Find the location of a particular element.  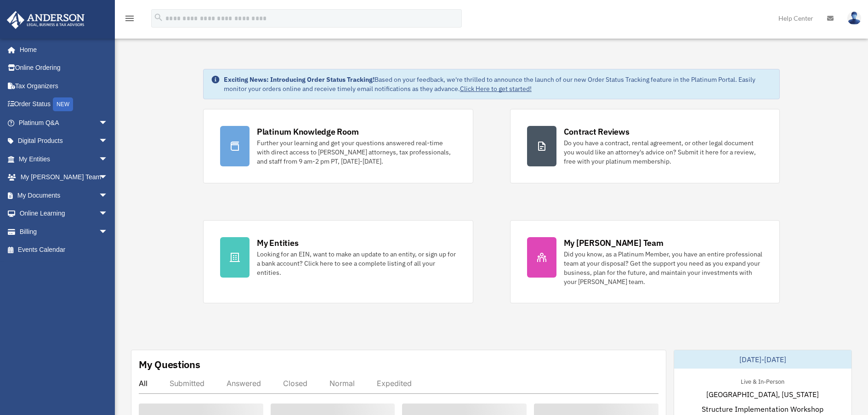

a: Events Calendar is located at coordinates (64, 250).